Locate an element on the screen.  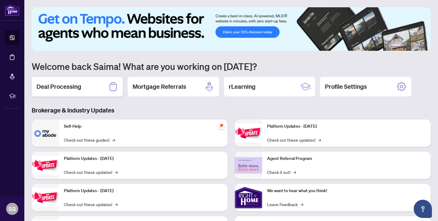
p: We want to hear what you think! is located at coordinates (347, 191).